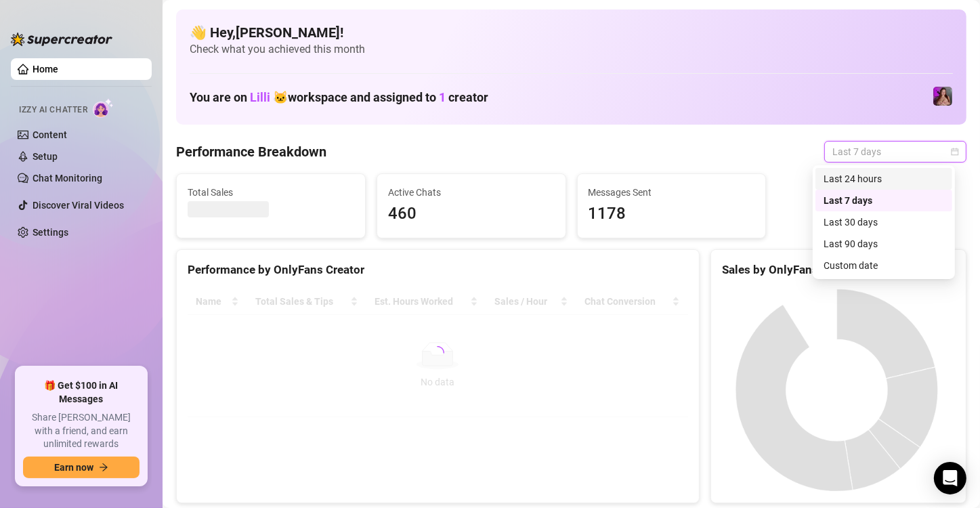 This screenshot has width=980, height=508. What do you see at coordinates (884, 223) in the screenshot?
I see `div: Last 30 days` at bounding box center [884, 223].